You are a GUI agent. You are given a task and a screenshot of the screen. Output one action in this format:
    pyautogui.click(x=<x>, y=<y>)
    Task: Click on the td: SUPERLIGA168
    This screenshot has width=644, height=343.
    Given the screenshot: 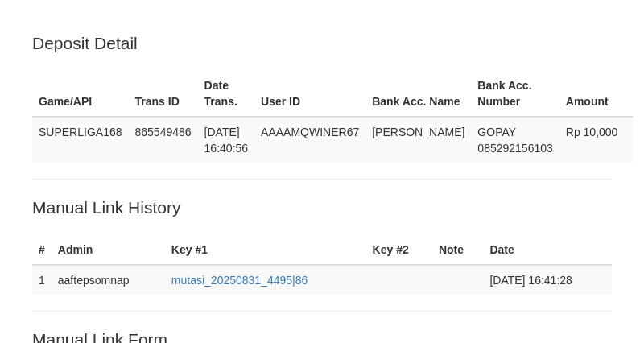 What is the action you would take?
    pyautogui.click(x=80, y=139)
    